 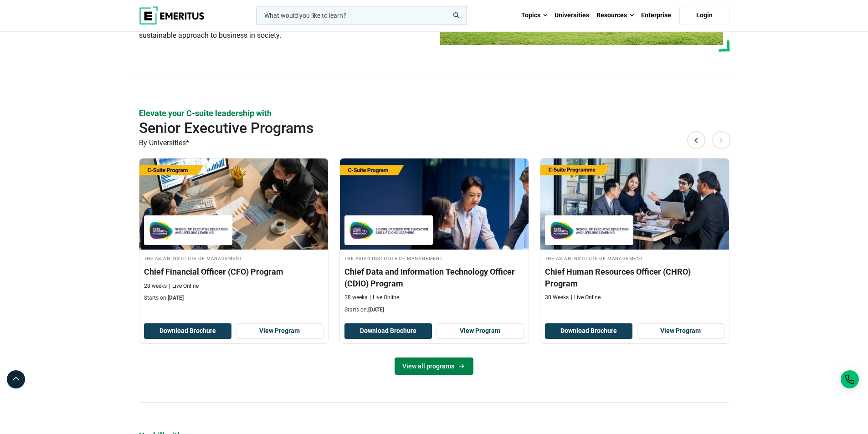 I want to click on button: Next, so click(x=721, y=140).